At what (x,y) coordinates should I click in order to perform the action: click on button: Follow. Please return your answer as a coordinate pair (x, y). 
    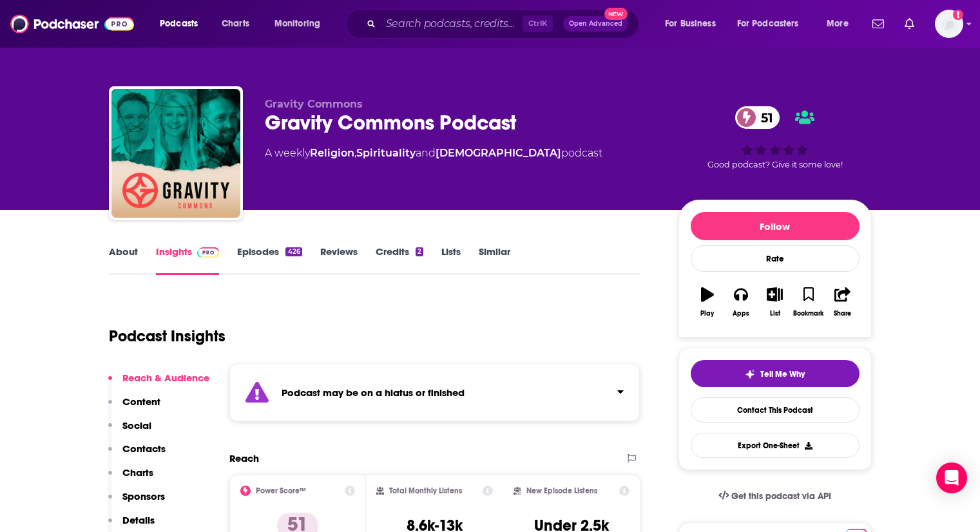
    Looking at the image, I should click on (775, 226).